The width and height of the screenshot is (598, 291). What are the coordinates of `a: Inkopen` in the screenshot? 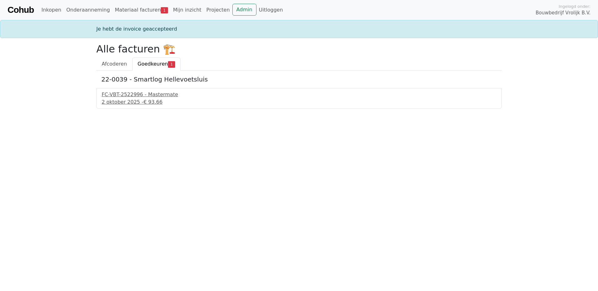 It's located at (51, 10).